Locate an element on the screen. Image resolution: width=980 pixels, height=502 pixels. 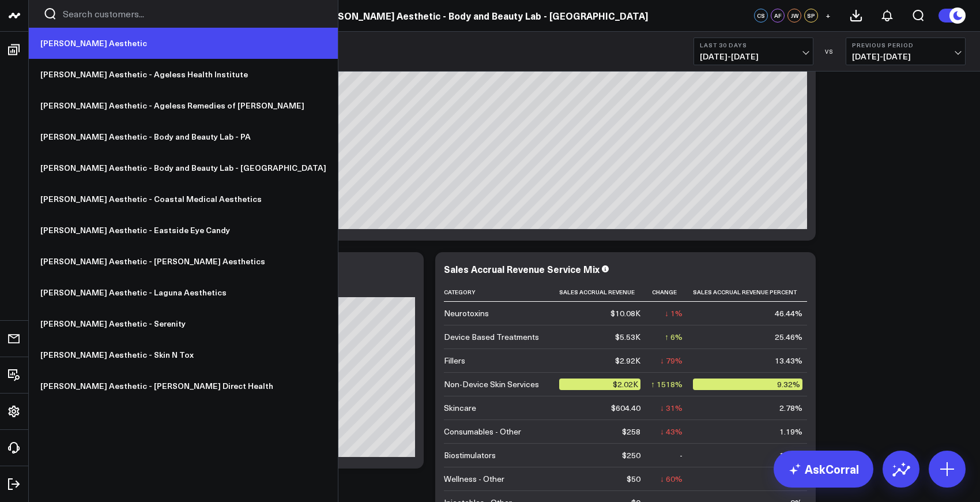
a: AskCorral is located at coordinates (823, 469).